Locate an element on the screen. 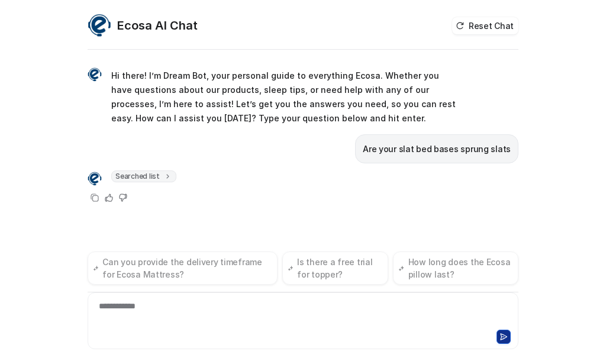 The height and width of the screenshot is (364, 606). button: Is there a free trial for topper? is located at coordinates (335, 268).